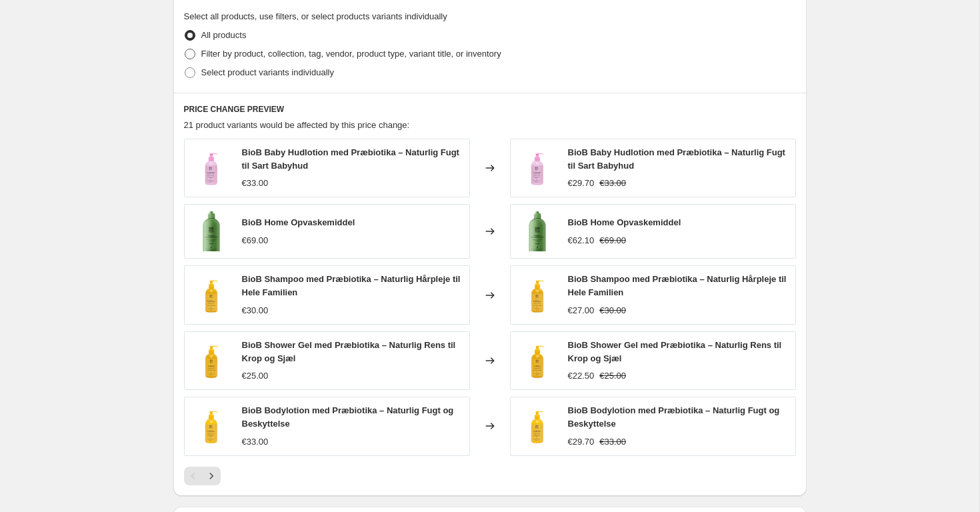 Image resolution: width=980 pixels, height=512 pixels. Describe the element at coordinates (256, 376) in the screenshot. I see `div: €25.00` at that location.